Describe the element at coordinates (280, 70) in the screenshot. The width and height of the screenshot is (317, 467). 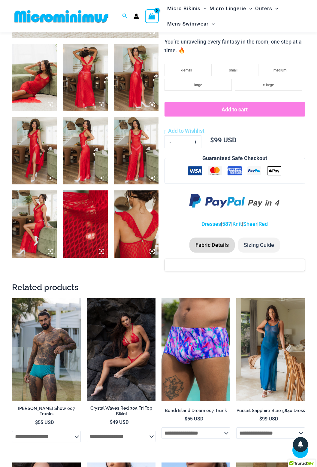
I see `li: medium` at that location.